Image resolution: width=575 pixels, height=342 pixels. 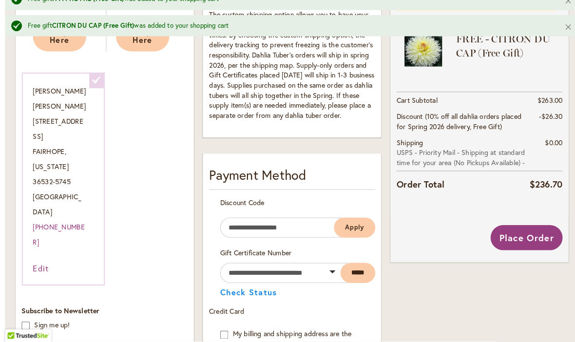 What do you see at coordinates (288, 75) in the screenshot?
I see `td: The custom shipping option allows you to have your dahlias shipped earlier or later than standard...` at bounding box center [288, 75].